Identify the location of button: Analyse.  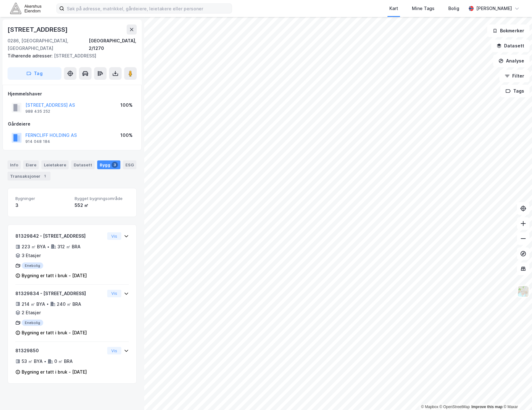
(511, 61).